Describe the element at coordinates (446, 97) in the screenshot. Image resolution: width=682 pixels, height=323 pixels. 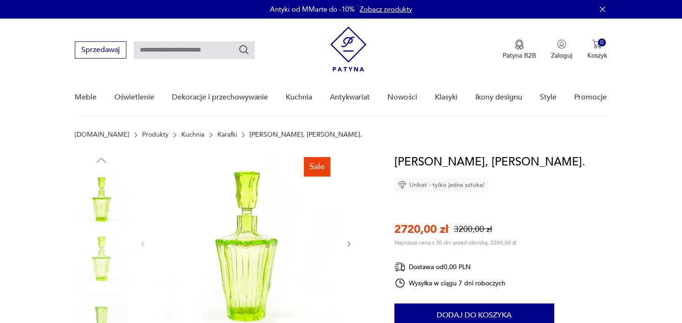
I see `a: Klasyki` at that location.